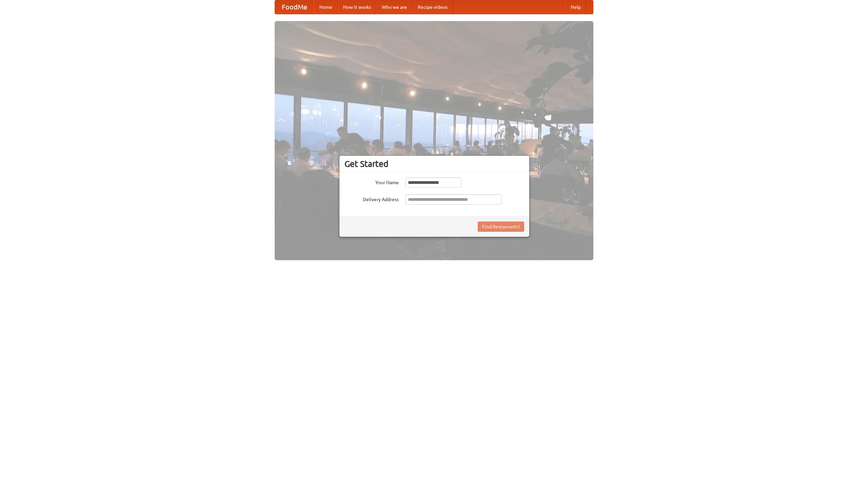 Image resolution: width=868 pixels, height=480 pixels. What do you see at coordinates (432, 7) in the screenshot?
I see `a: Recipe videos` at bounding box center [432, 7].